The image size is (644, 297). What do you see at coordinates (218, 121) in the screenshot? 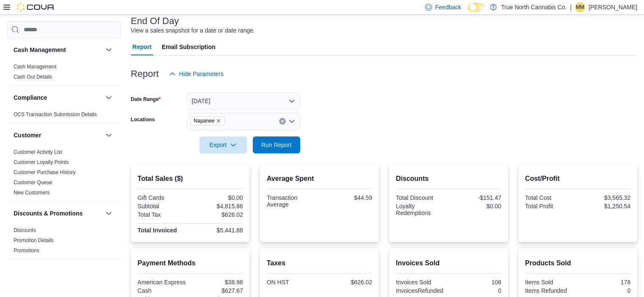
I see `button: Remove Napanee from selection in this group` at bounding box center [218, 121].